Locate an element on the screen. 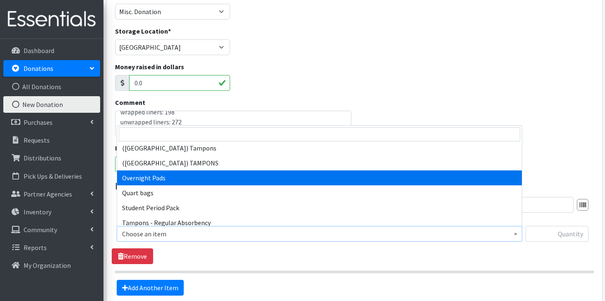 The image size is (605, 301). label: Money raised in dollars is located at coordinates (149, 67).